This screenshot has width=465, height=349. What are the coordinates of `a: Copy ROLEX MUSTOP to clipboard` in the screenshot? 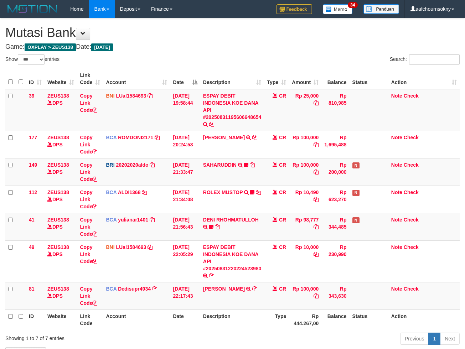 It's located at (259, 193).